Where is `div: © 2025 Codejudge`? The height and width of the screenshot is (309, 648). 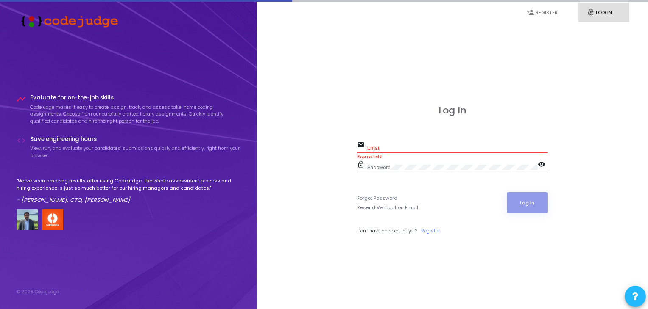 div: © 2025 Codejudge is located at coordinates (38, 292).